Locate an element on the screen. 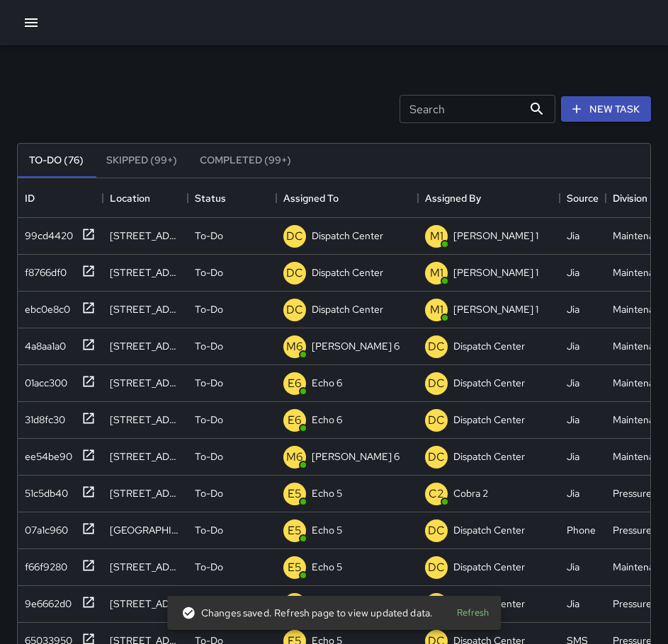  div: 447 17th Street is located at coordinates (145, 383).